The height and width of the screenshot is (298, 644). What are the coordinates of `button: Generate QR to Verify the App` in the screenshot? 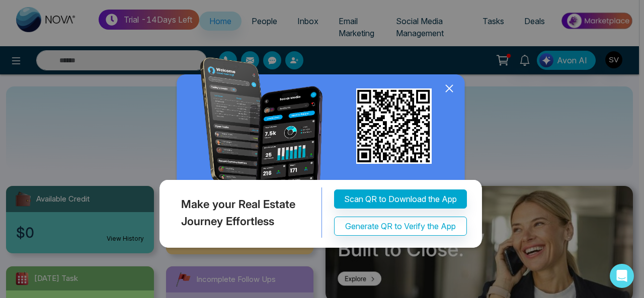 It's located at (401, 227).